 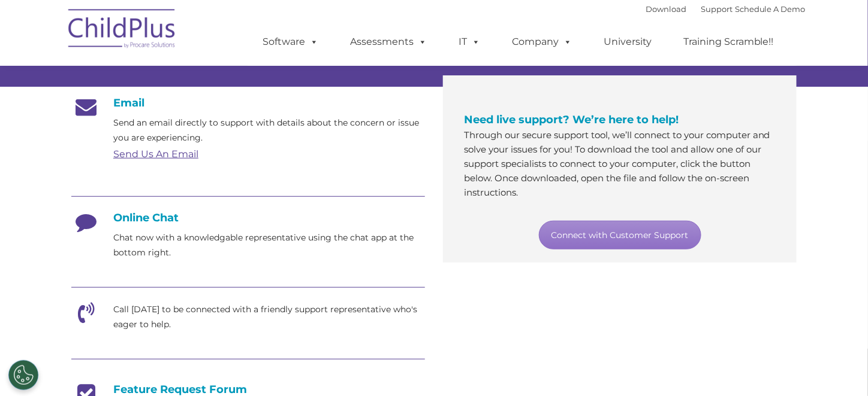 What do you see at coordinates (770, 9) in the screenshot?
I see `a: Schedule A Demo` at bounding box center [770, 9].